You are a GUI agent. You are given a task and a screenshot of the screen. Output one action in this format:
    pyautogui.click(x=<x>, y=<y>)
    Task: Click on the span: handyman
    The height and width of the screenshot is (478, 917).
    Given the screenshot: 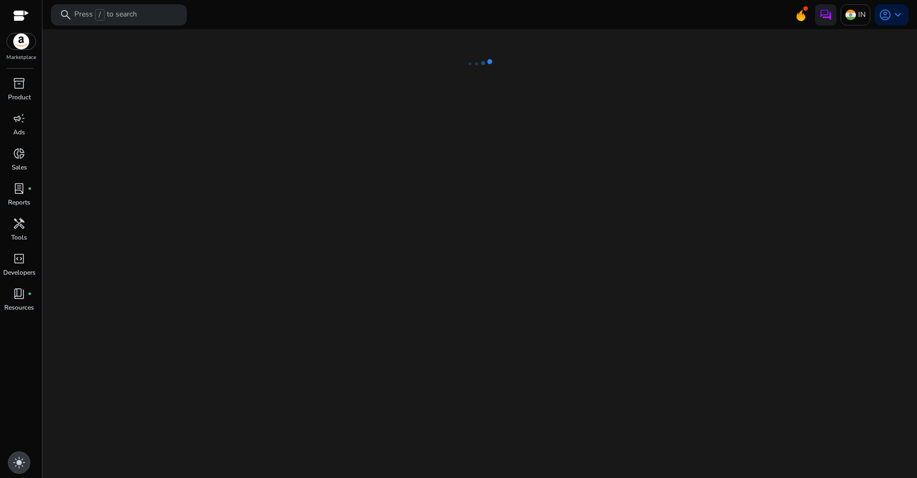 What is the action you would take?
    pyautogui.click(x=19, y=223)
    